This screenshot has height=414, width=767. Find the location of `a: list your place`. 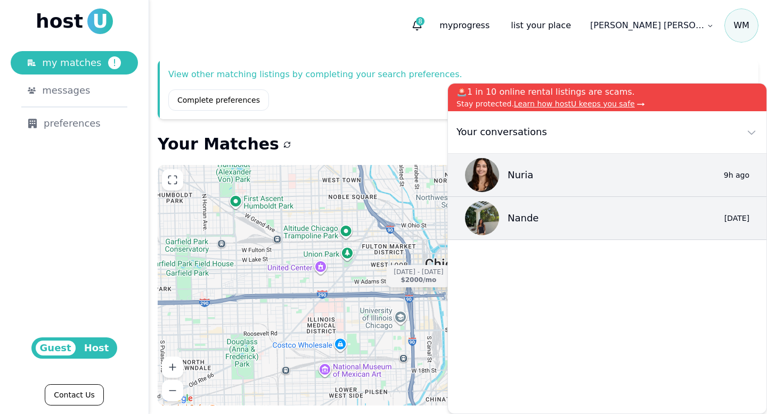

a: list your place is located at coordinates (541, 26).